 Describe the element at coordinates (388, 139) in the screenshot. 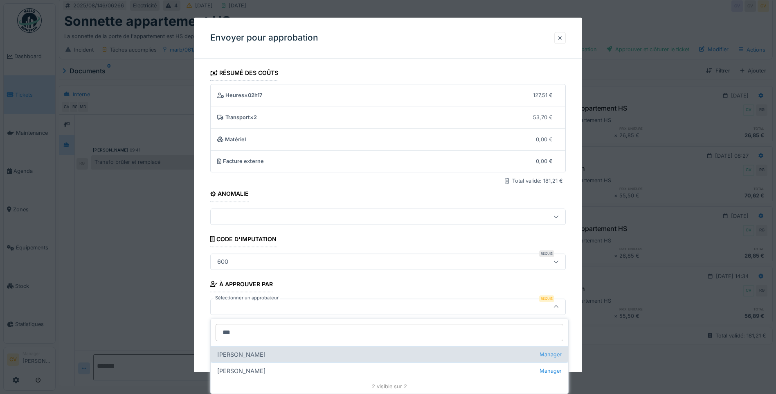

I see `summary: Matériel0,00 €` at that location.